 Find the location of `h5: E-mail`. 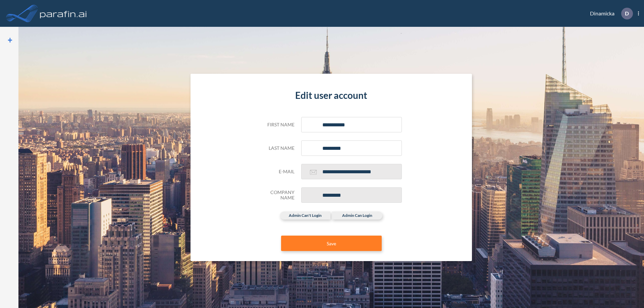

h5: E-mail is located at coordinates (278, 172).